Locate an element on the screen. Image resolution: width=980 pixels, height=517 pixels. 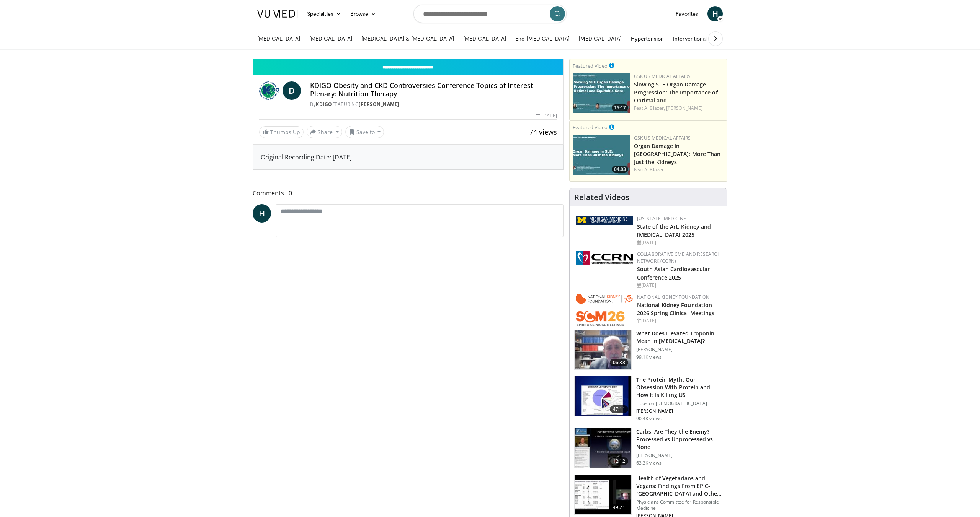
a: KDIGO is located at coordinates (324, 104).